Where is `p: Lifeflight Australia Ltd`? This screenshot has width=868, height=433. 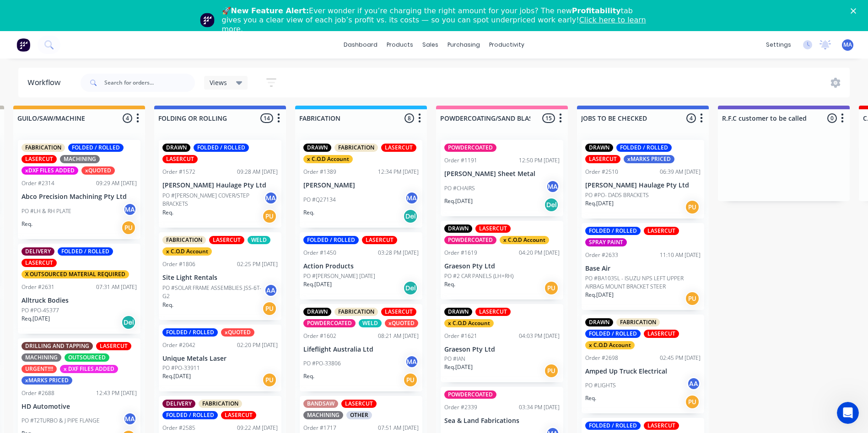
p: Lifeflight Australia Ltd is located at coordinates (361, 350).